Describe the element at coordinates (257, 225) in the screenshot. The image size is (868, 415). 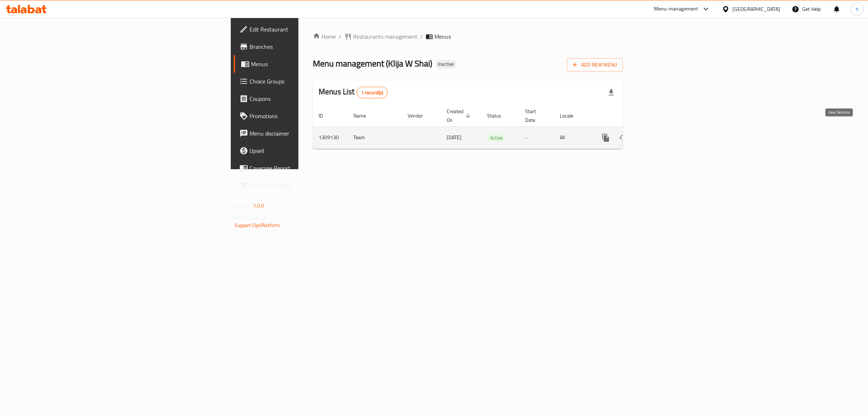
I see `a: Support.OpsPlatform` at that location.